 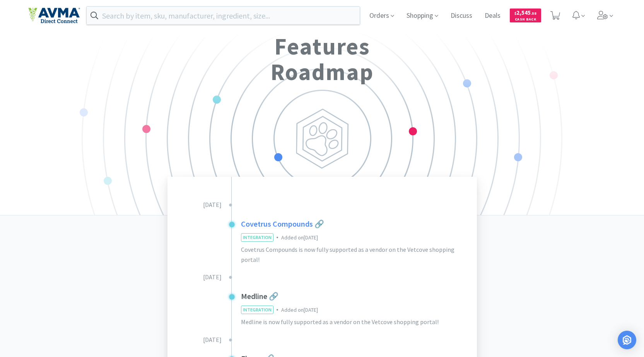 What do you see at coordinates (223, 15) in the screenshot?
I see `input: Search by item, sku, manufacturer, ingredient, size...` at bounding box center [223, 15].